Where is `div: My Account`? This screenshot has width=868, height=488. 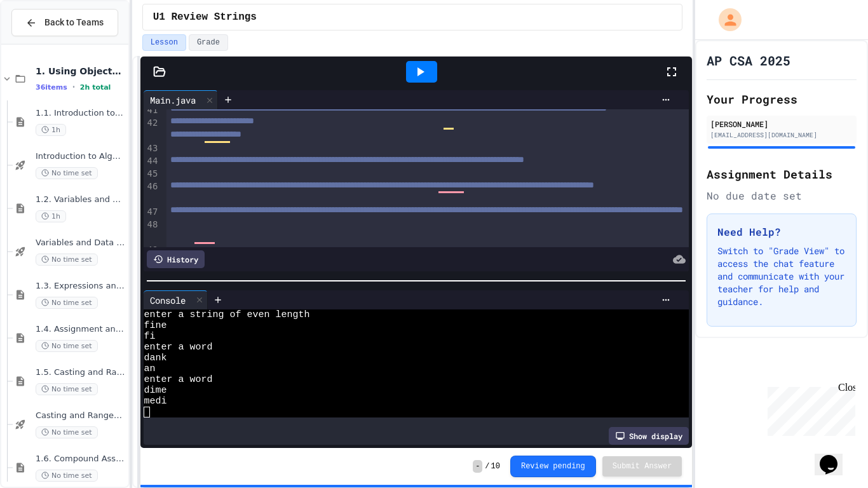
div: My Account is located at coordinates (726, 20).